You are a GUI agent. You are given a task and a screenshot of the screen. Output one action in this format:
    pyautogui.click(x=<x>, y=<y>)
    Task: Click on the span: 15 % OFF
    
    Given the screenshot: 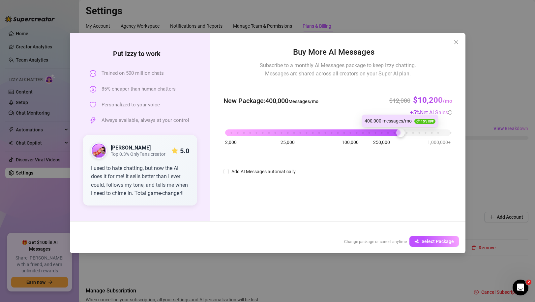 What is the action you would take?
    pyautogui.click(x=425, y=121)
    